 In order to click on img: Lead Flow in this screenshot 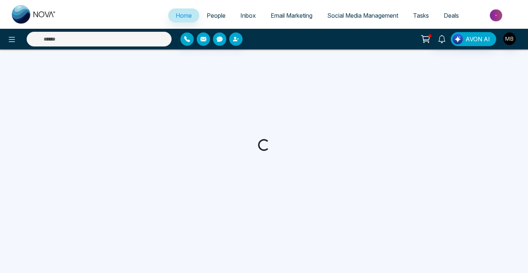, I will do `click(457, 39)`.